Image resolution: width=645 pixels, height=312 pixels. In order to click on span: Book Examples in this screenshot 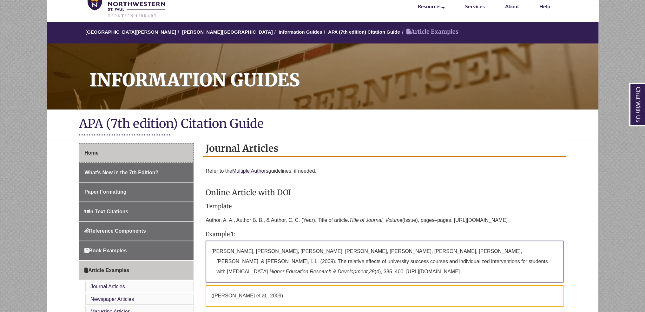, I will do `click(105, 250)`.